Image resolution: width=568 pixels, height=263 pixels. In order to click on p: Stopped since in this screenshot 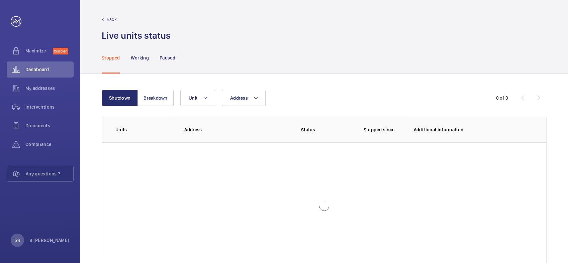, I will do `click(383, 130)`.